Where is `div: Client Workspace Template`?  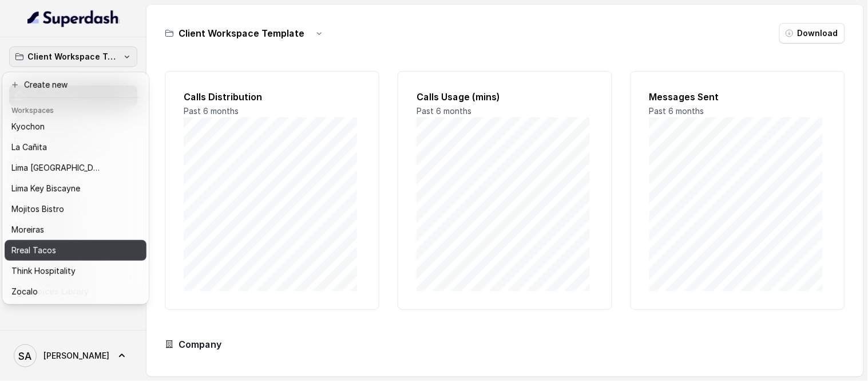
div: Client Workspace Template is located at coordinates (75, 188).